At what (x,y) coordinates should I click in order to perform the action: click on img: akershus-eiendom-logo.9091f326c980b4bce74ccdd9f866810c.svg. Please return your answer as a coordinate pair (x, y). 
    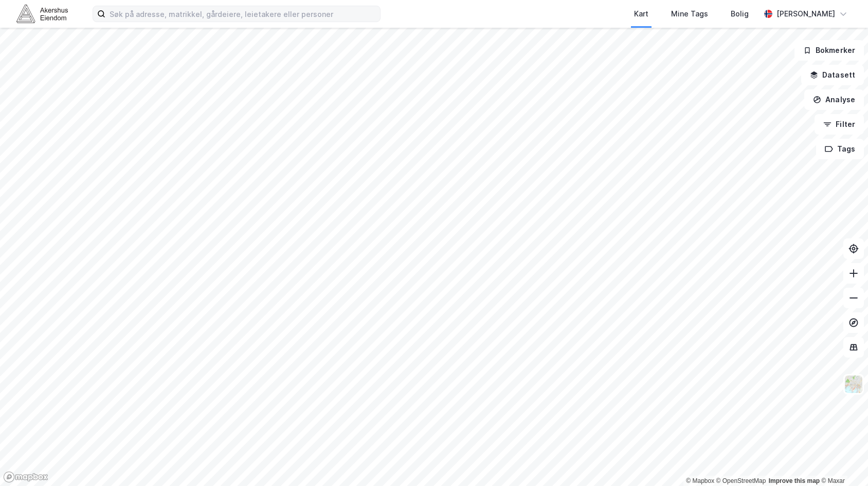
    Looking at the image, I should click on (42, 14).